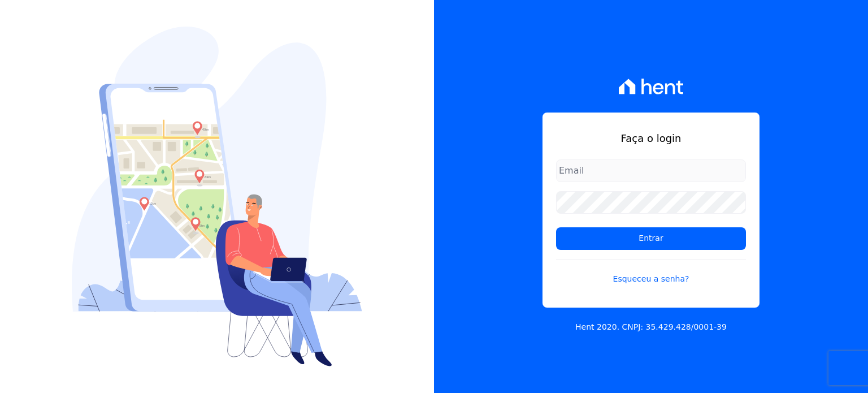 Image resolution: width=868 pixels, height=393 pixels. I want to click on img: Login, so click(217, 196).